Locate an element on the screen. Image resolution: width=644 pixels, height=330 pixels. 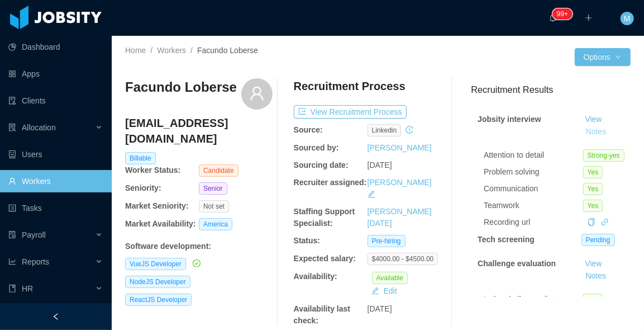
div: Attention to detail is located at coordinates (533, 155).